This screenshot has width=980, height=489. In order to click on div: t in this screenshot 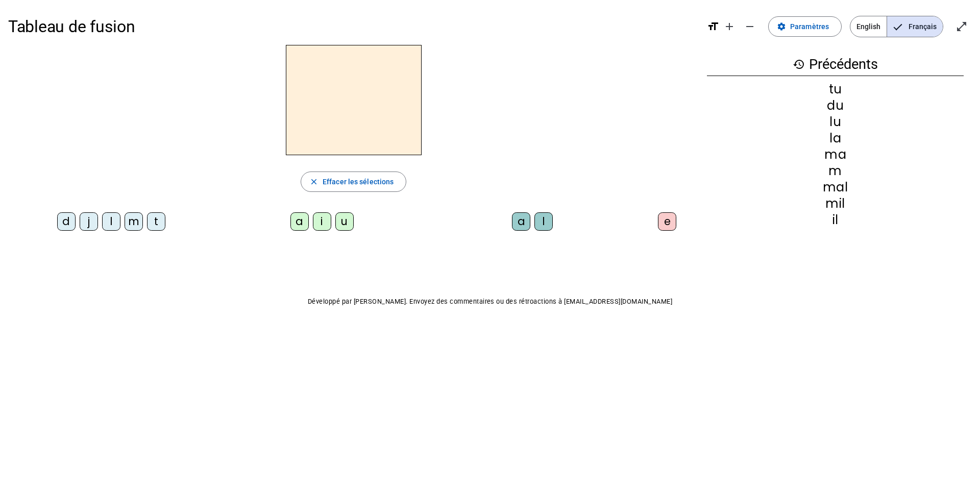, I will do `click(156, 222)`.